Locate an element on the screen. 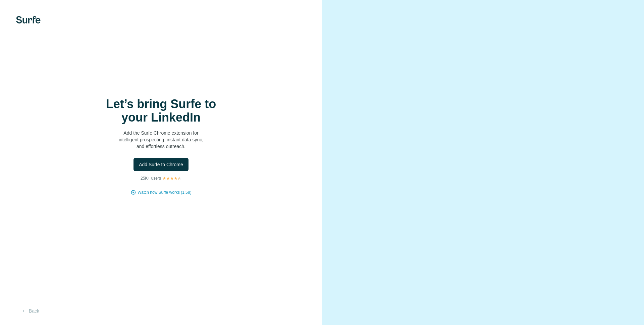 The height and width of the screenshot is (325, 644). h1: Let’s bring Surfe to your LinkedIn is located at coordinates (161, 111).